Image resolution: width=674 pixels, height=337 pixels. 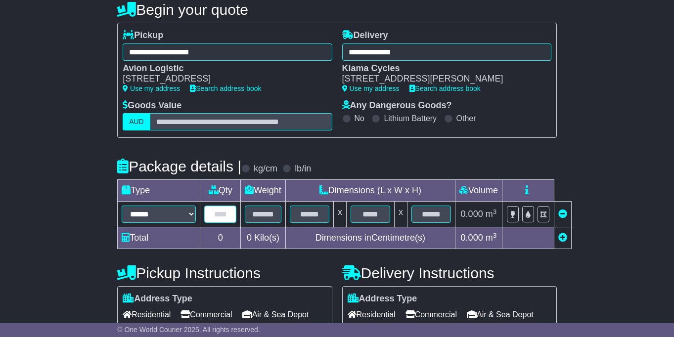 What do you see at coordinates (221, 191) in the screenshot?
I see `td: Qty` at bounding box center [221, 191].